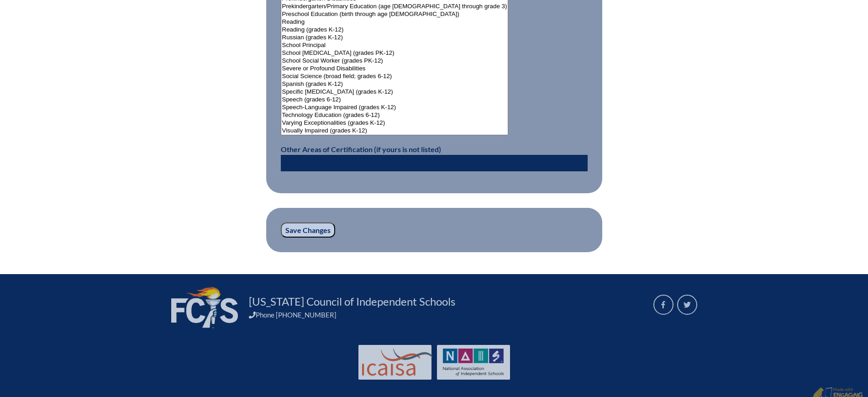 The height and width of the screenshot is (397, 868). I want to click on option: Varying Exceptionalities (grades K-12), so click(394, 123).